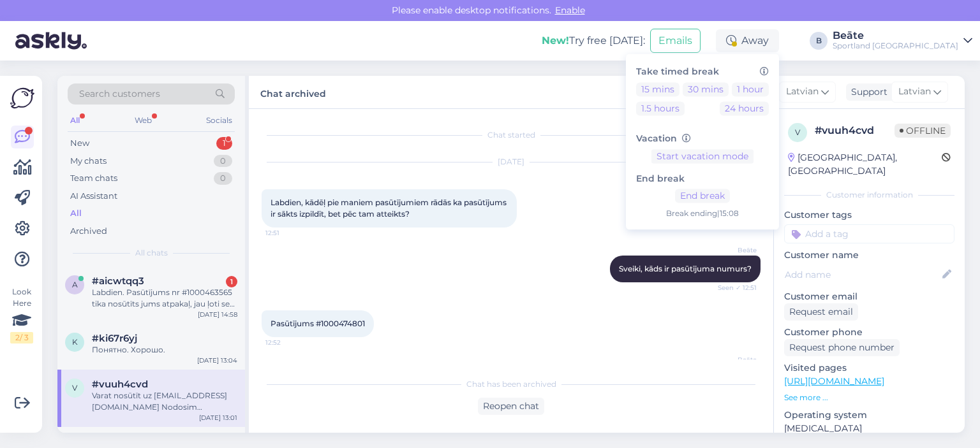  What do you see at coordinates (923, 131) in the screenshot?
I see `span: Offline` at bounding box center [923, 131].